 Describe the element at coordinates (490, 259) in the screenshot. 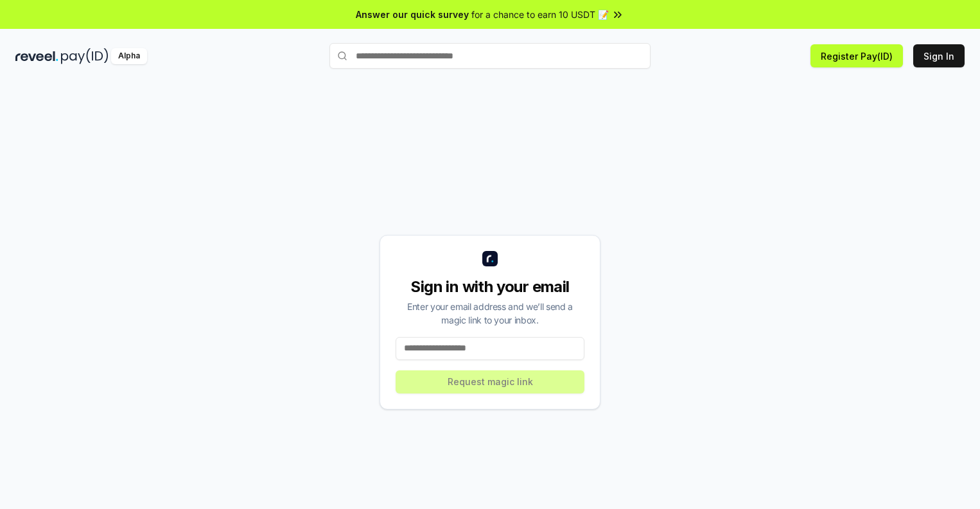

I see `img: logo_small` at that location.